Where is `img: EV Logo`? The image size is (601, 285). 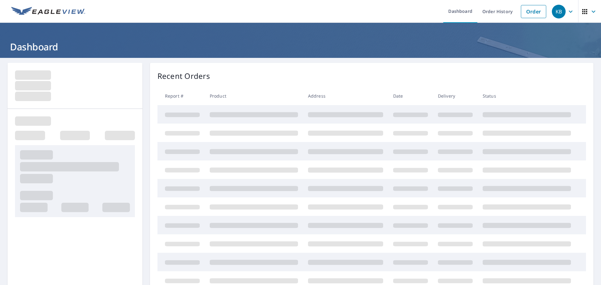 img: EV Logo is located at coordinates (48, 12).